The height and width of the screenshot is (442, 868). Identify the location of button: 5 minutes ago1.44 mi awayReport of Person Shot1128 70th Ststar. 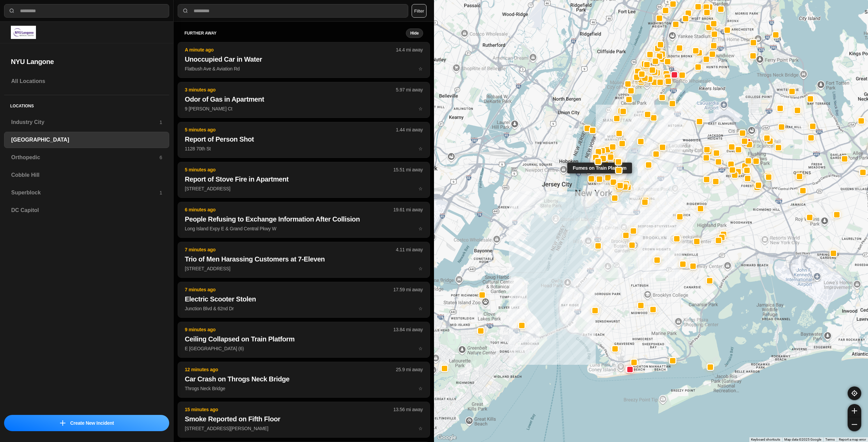
(304, 140).